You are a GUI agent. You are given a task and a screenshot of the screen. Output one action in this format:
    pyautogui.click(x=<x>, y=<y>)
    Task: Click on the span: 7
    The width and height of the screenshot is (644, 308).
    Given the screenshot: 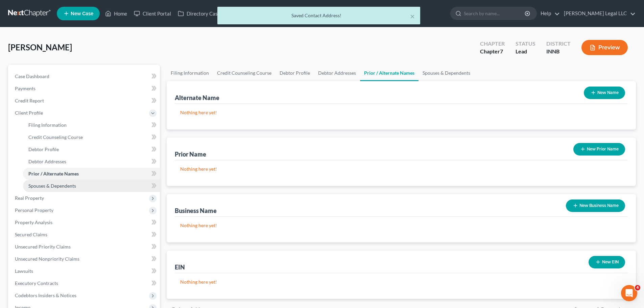 What is the action you would take?
    pyautogui.click(x=501, y=51)
    